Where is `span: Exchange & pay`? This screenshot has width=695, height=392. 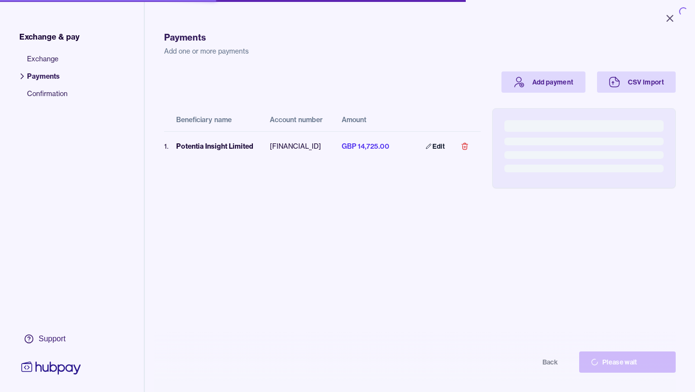
span: Exchange & pay is located at coordinates (49, 37).